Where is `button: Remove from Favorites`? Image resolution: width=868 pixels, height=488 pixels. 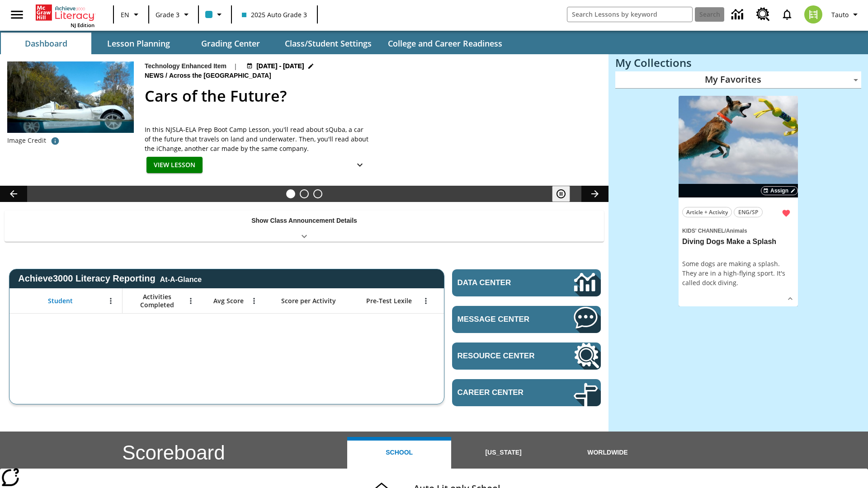 button: Remove from Favorites is located at coordinates (786, 213).